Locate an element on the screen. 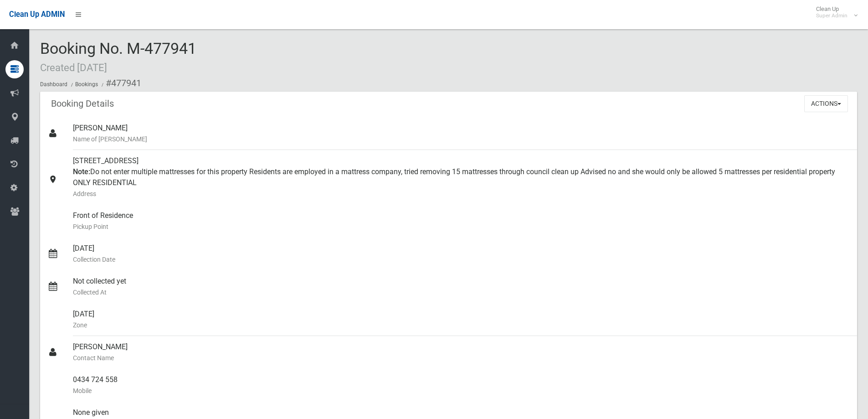 The height and width of the screenshot is (419, 868). span: Booking No. M-477941 is located at coordinates (118, 57).